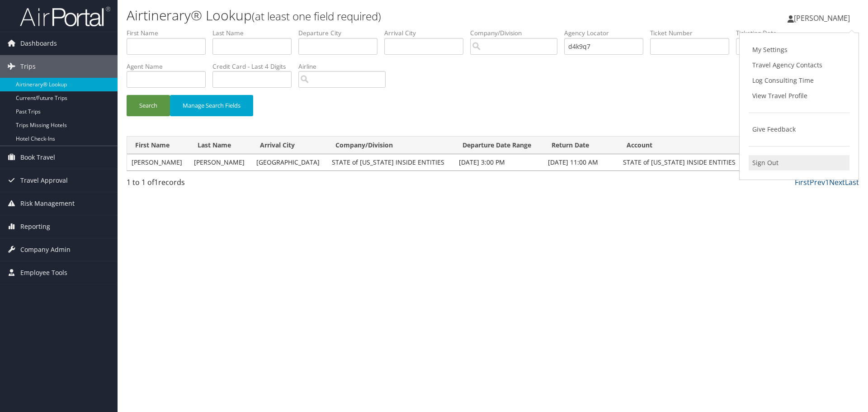 The width and height of the screenshot is (868, 412). Describe the element at coordinates (779, 33) in the screenshot. I see `label: Ticketing Date` at that location.